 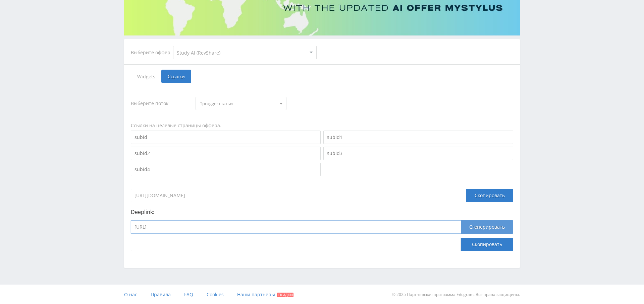 What do you see at coordinates (188, 295) in the screenshot?
I see `span: FAQ` at bounding box center [188, 295].